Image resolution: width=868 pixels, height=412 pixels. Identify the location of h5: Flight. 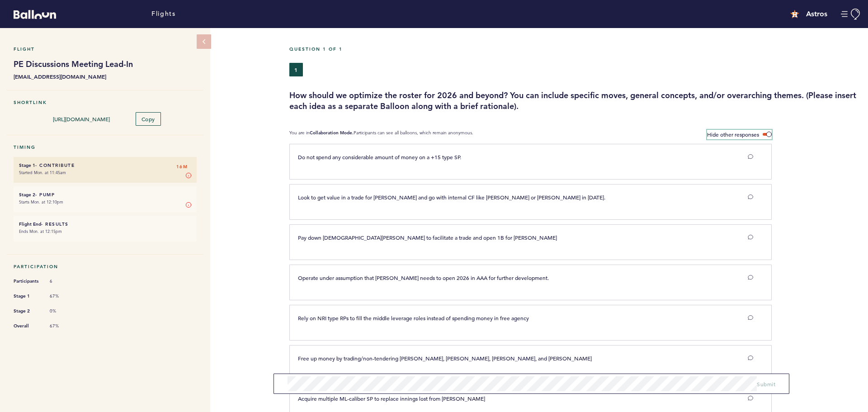
(105, 49).